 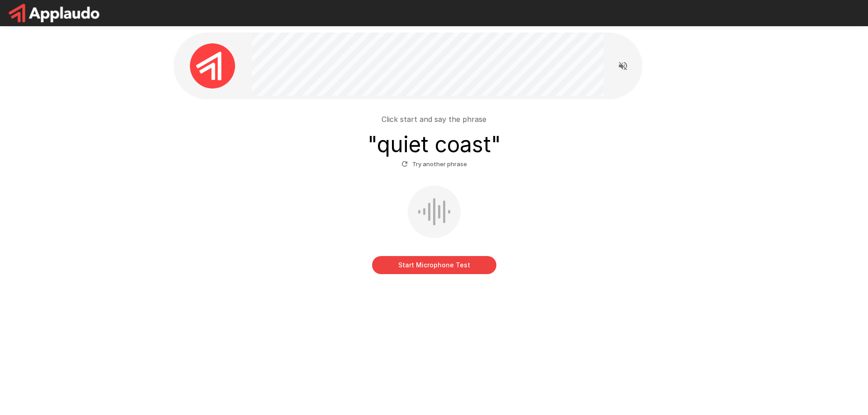 What do you see at coordinates (213, 66) in the screenshot?
I see `img: applaudo_avatar.png` at bounding box center [213, 66].